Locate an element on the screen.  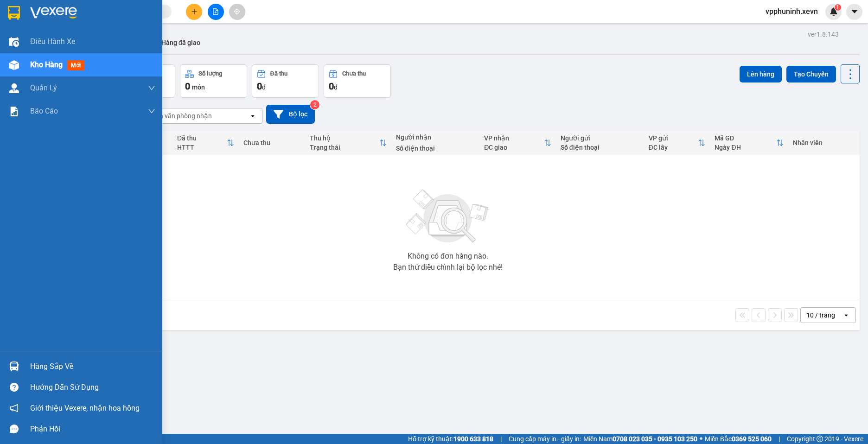
span: aim is located at coordinates (237, 12).